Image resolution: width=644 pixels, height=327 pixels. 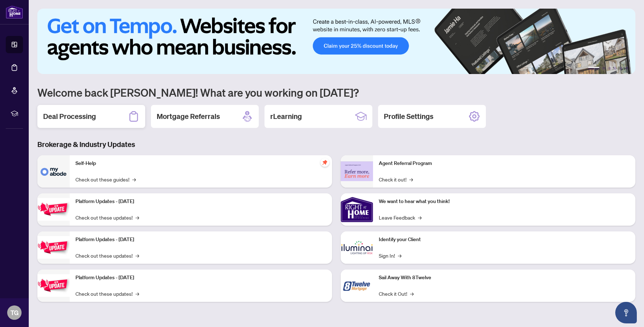 I want to click on img: Sail Away With 8Twelve, so click(x=357, y=286).